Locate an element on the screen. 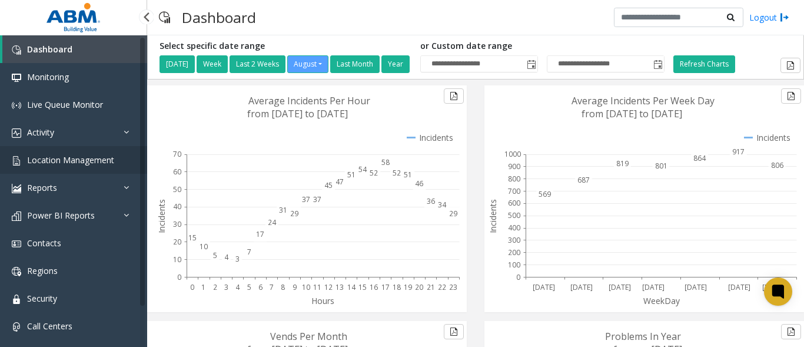 The width and height of the screenshot is (804, 347). span: Call Centers is located at coordinates (49, 325).